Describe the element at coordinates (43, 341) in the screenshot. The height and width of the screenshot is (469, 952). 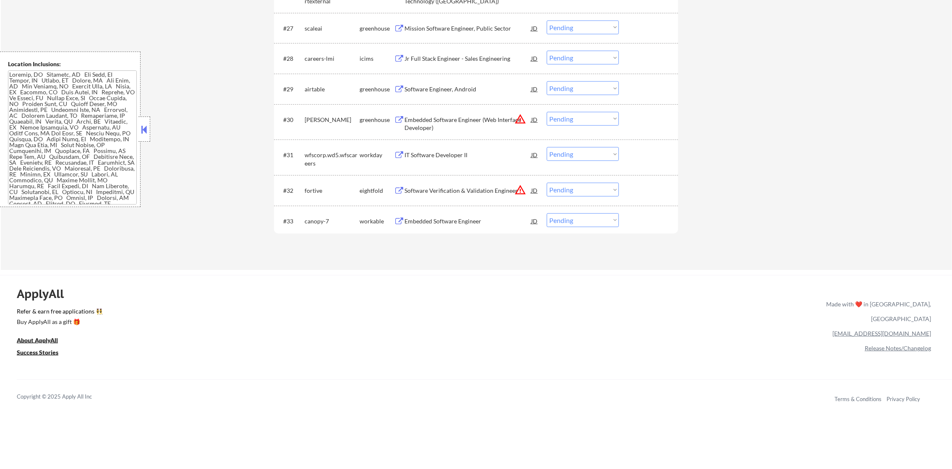
I see `a: About ApplyAll` at that location.